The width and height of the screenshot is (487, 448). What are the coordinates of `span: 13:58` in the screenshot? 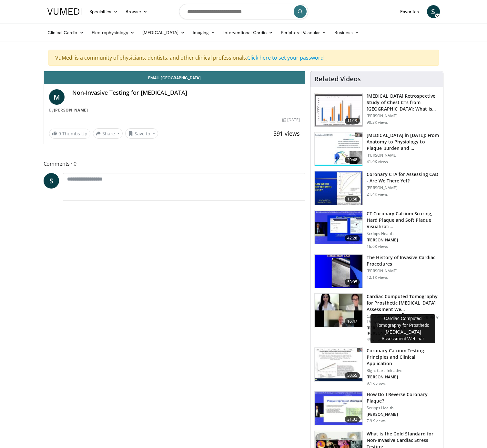 It's located at (353, 199).